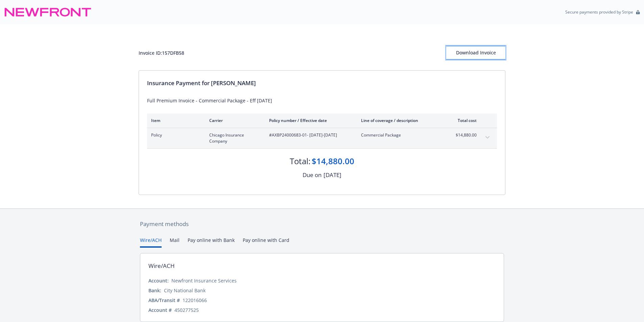  Describe the element at coordinates (322, 224) in the screenshot. I see `div: Payment methods` at that location.